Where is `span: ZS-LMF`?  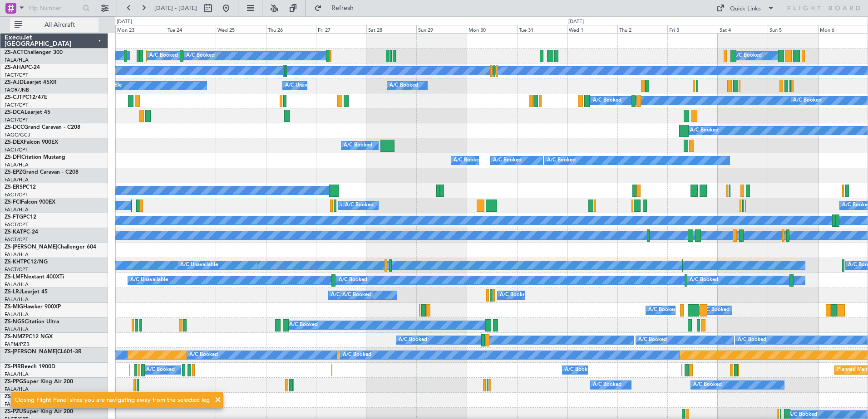
span: ZS-LMF is located at coordinates (14, 277).